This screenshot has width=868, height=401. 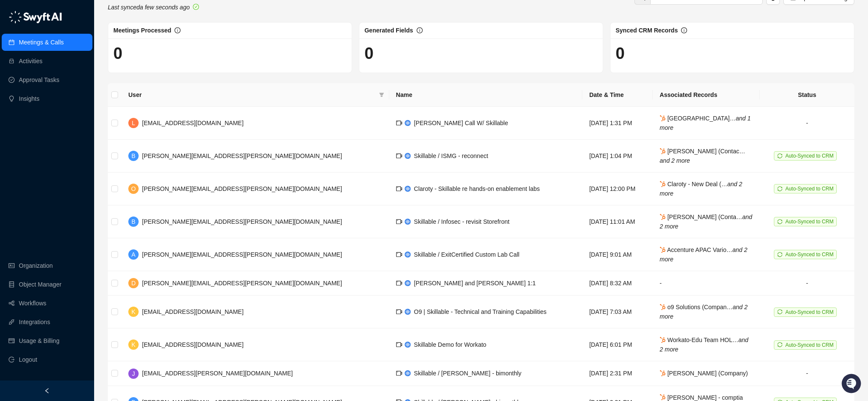 I want to click on span: Skillable / Infosec - revisit Storefront, so click(x=462, y=222).